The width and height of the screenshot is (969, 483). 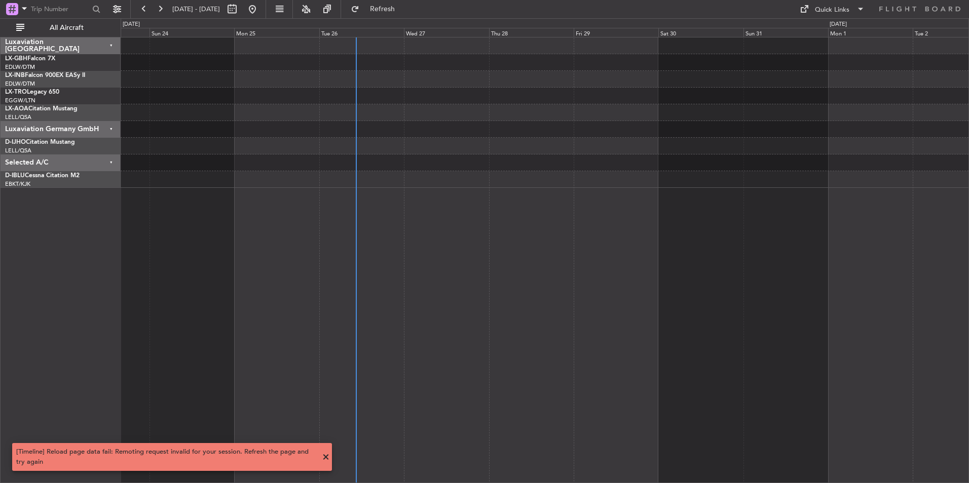 I want to click on a: LX-TROLegacy 650, so click(x=32, y=92).